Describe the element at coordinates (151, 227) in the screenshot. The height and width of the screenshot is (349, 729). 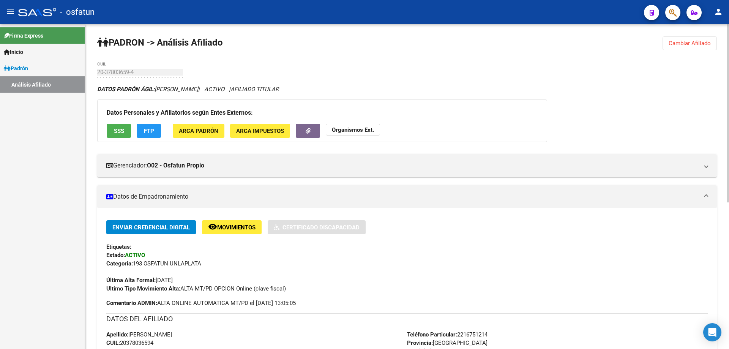
I see `button: Enviar Credencial Digital` at that location.